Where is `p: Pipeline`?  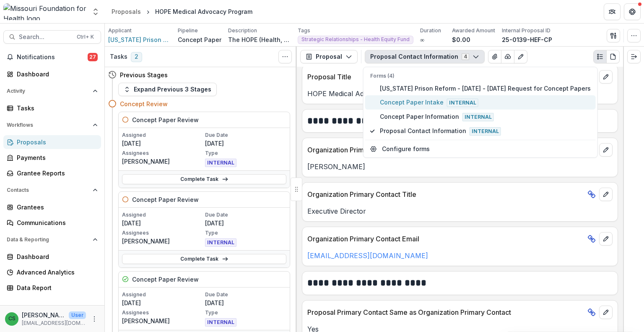
p: Pipeline is located at coordinates (188, 31).